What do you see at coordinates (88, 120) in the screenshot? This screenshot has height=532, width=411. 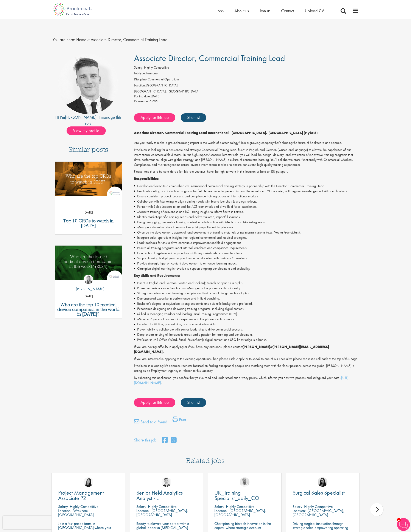 I see `div: Hi I'm , I manage this role` at bounding box center [88, 120].